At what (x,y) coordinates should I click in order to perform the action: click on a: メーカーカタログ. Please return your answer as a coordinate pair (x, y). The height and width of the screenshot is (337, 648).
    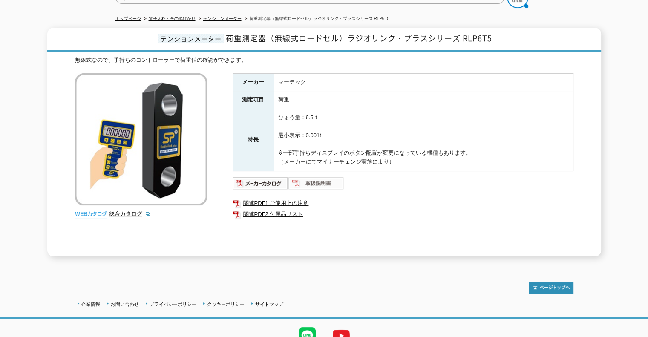
    Looking at the image, I should click on (260, 185).